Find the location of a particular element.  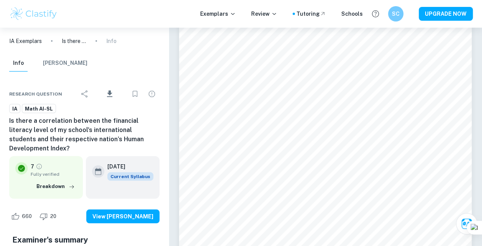

div: Schools is located at coordinates (352, 14).